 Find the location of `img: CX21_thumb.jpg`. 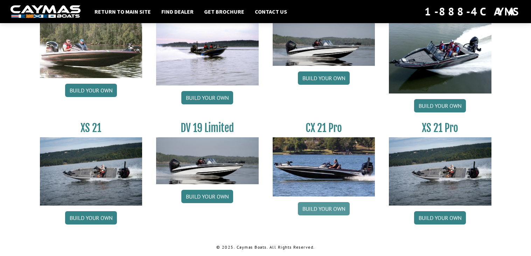

img: CX21_thumb.jpg is located at coordinates (91, 48).